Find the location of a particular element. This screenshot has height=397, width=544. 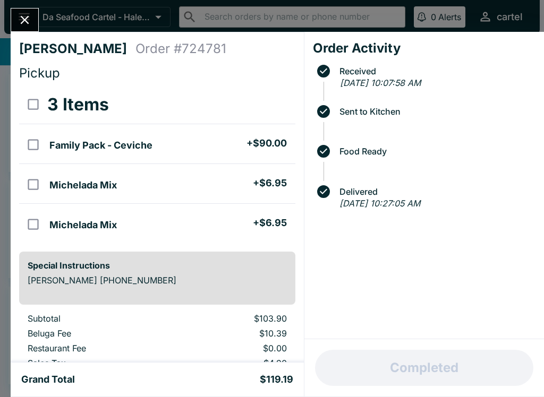

p: $4.90 is located at coordinates (232, 363).